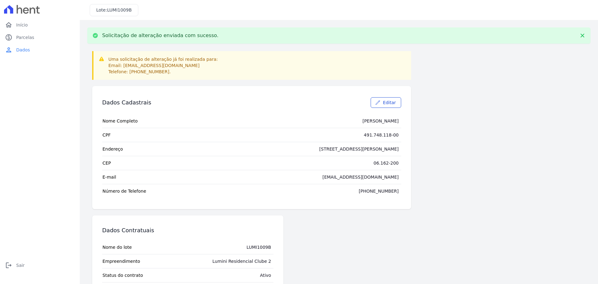 Image resolution: width=598 pixels, height=284 pixels. Describe the element at coordinates (40, 37) in the screenshot. I see `a: paidParcelas` at that location.